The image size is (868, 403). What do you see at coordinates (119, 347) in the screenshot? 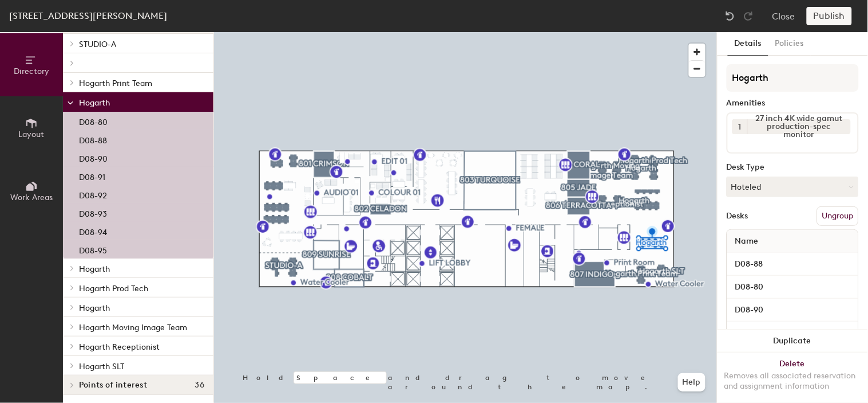
I see `span: Hogarth Receptionist` at bounding box center [119, 347].